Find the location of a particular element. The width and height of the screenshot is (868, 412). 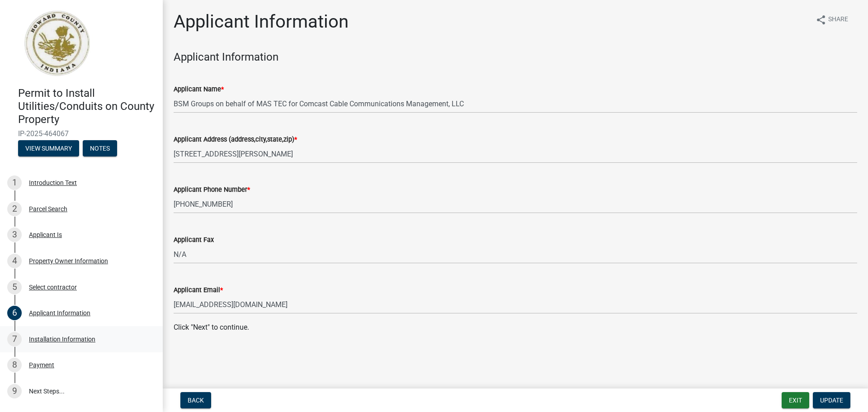

label: Applicant Email is located at coordinates (198, 290).